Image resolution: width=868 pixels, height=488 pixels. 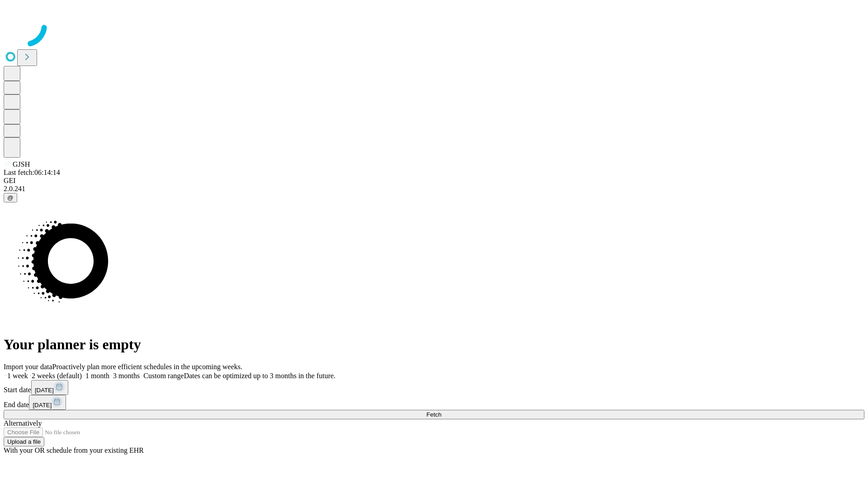 I want to click on span: 1 week, so click(x=17, y=376).